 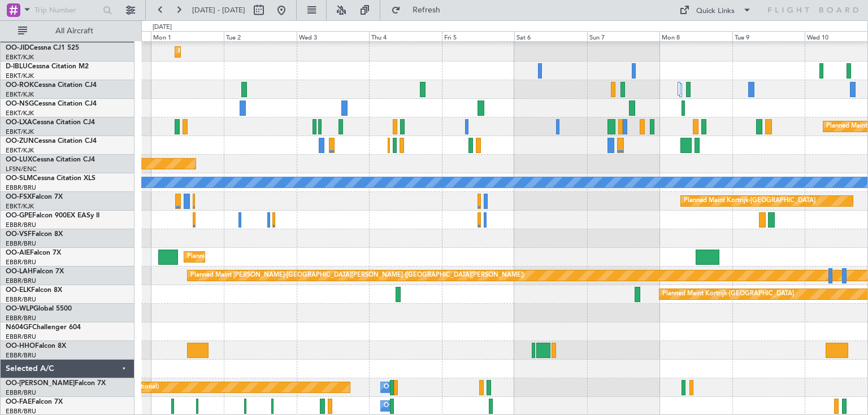 I want to click on a: OO-GPEFalcon 900EX EASy II, so click(x=53, y=216).